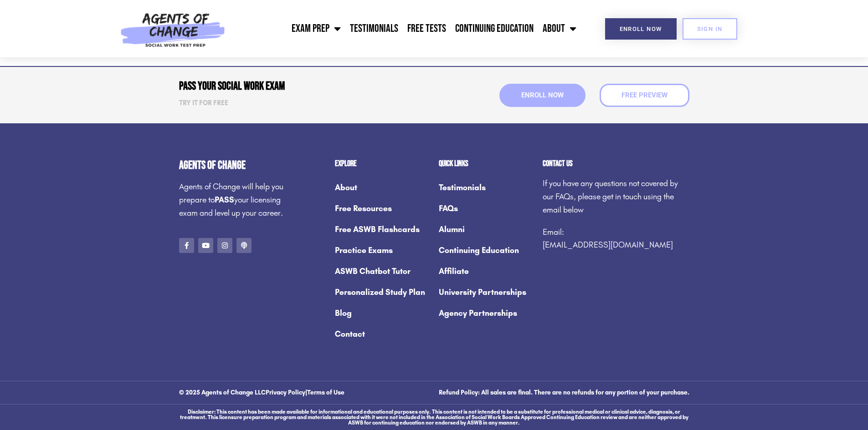  Describe the element at coordinates (382, 334) in the screenshot. I see `a: Contact` at that location.